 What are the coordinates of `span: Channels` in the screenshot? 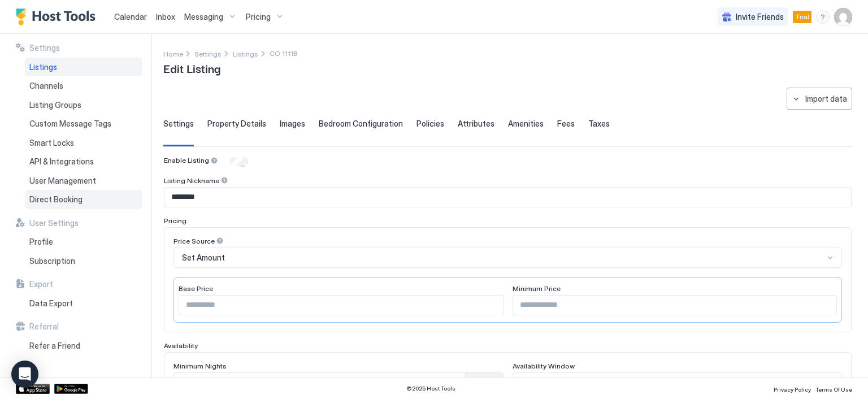 It's located at (46, 86).